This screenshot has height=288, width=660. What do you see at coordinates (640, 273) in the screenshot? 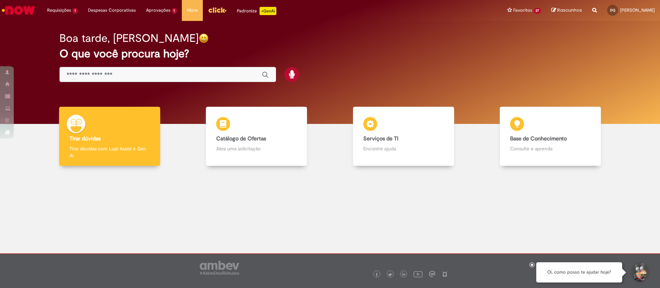
I see `button: Iniciar Conversa de Suporte` at bounding box center [640, 273].